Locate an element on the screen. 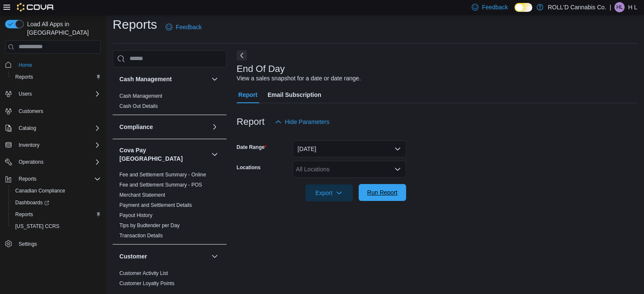 This screenshot has height=294, width=644. a: Fee and Settlement Summary - Online is located at coordinates (163, 175).